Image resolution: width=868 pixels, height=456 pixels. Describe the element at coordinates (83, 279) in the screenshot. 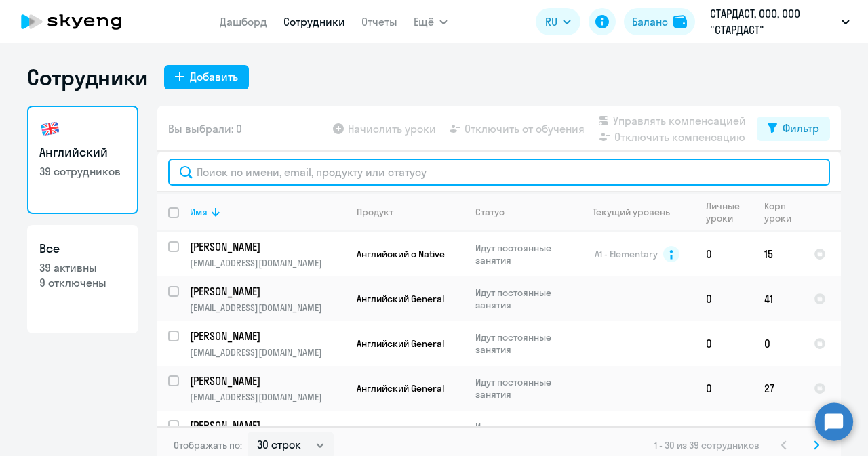

I see `a: Все39 активны9 отключены` at that location.